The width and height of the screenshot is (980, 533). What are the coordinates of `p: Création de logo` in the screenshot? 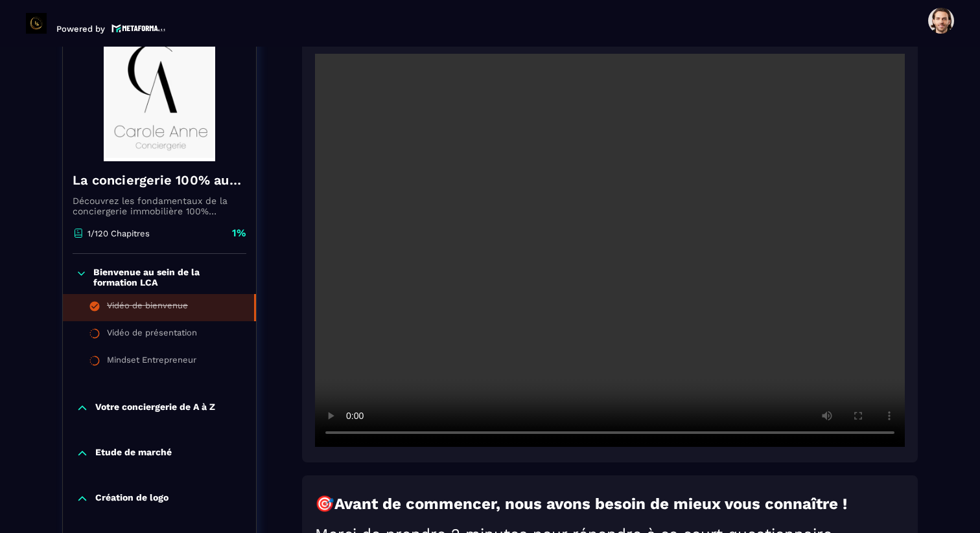 It's located at (131, 499).